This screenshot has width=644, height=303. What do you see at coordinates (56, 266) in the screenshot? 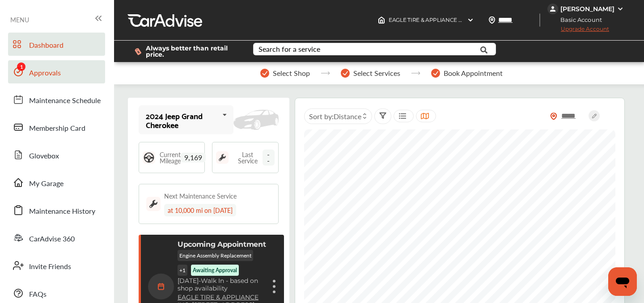
I see `a: Invite Friends` at bounding box center [56, 266].